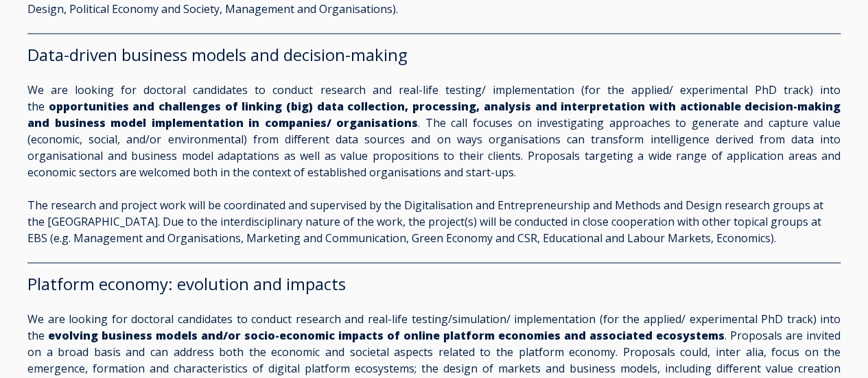 The width and height of the screenshot is (868, 378). What do you see at coordinates (434, 284) in the screenshot?
I see `h2: Platform economy: evolution and impacts` at bounding box center [434, 284].